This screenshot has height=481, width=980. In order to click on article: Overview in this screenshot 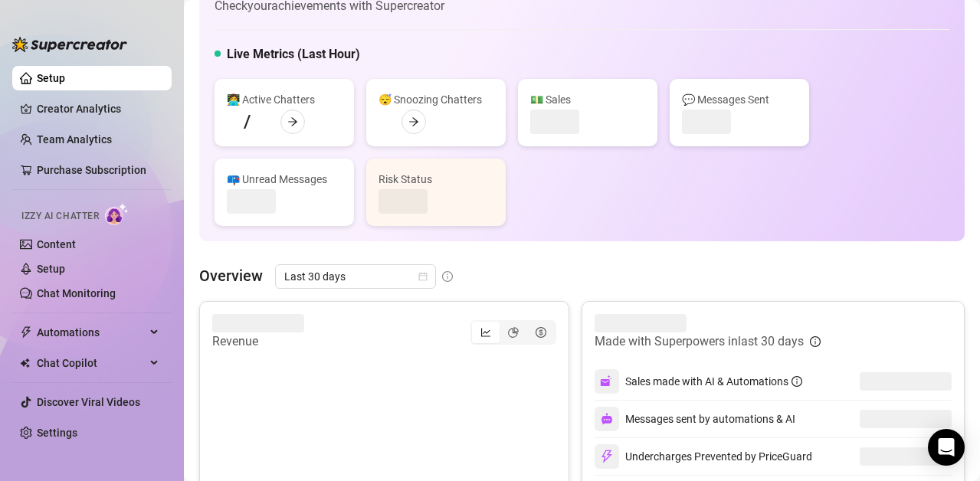, I will do `click(230, 276)`.